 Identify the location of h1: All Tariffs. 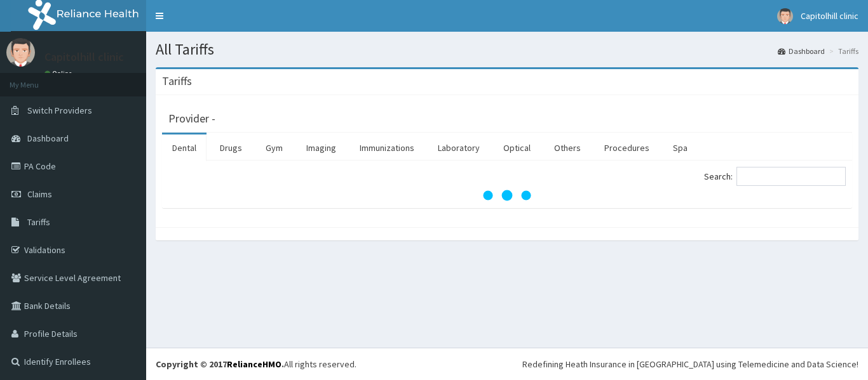
(507, 50).